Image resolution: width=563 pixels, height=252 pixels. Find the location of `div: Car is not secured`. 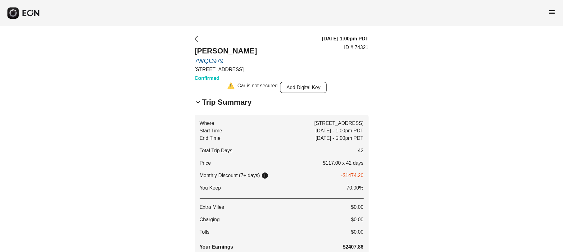

div: Car is not secured is located at coordinates (258, 87).